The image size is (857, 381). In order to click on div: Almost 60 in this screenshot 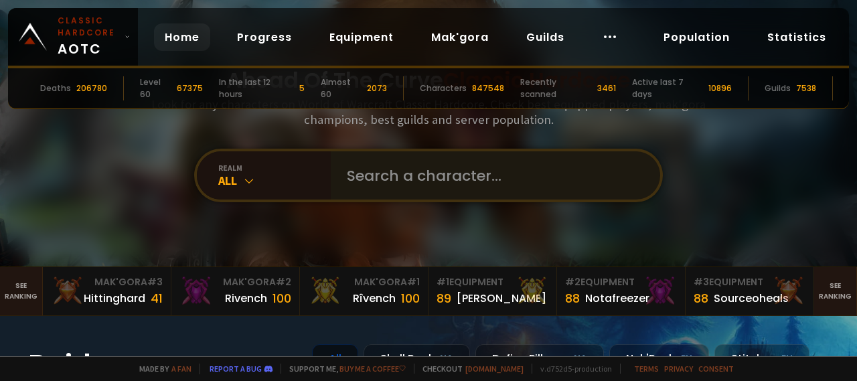, I will do `click(341, 88)`.